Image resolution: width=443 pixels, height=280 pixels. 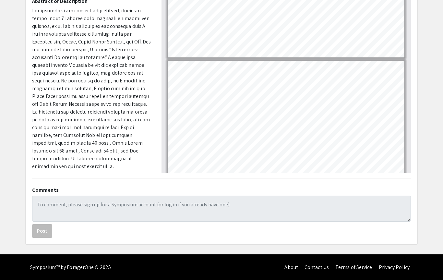 I want to click on h2: Comments, so click(x=222, y=190).